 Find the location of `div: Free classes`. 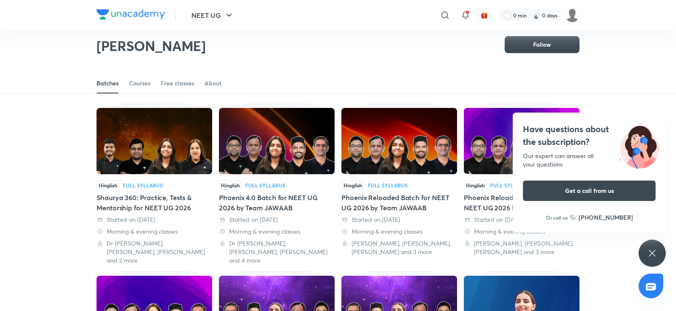

div: Free classes is located at coordinates (177, 83).